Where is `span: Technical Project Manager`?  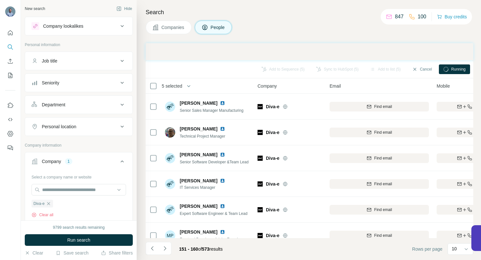
span: Technical Project Manager is located at coordinates (202, 136).